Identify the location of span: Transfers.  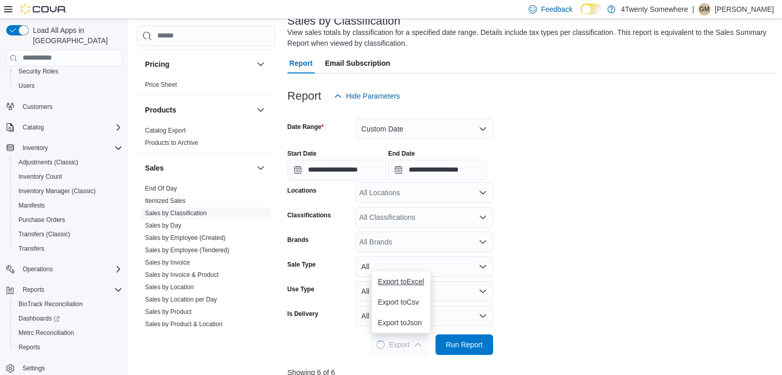
(68, 249).